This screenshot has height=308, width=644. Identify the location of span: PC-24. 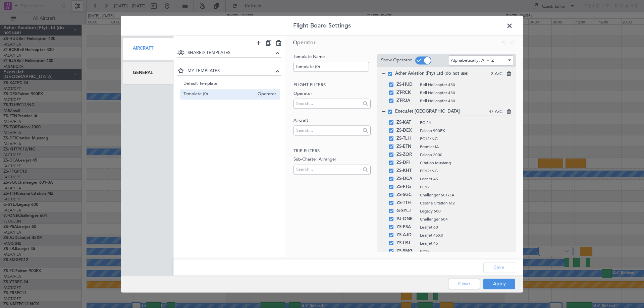
(466, 123).